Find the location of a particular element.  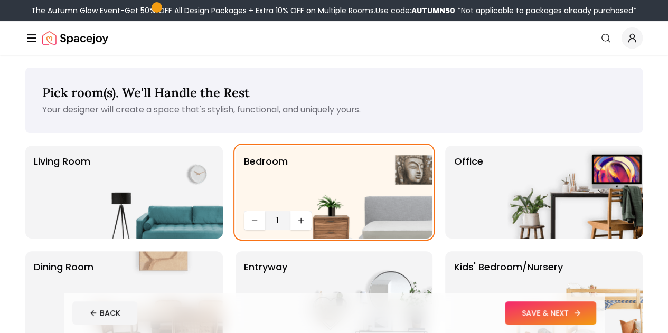

nav: Global is located at coordinates (334, 38).